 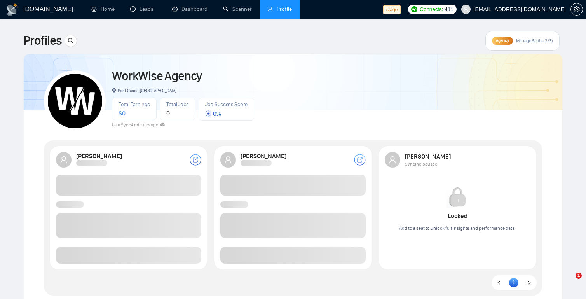 I want to click on span: 411, so click(x=449, y=9).